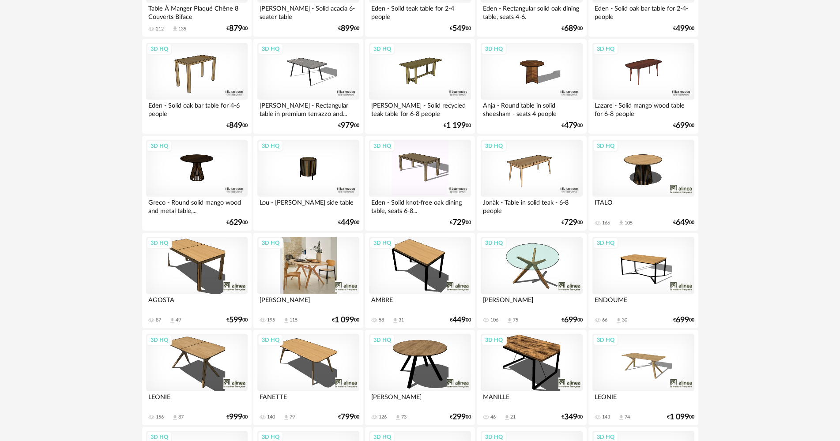 Image resolution: width=840 pixels, height=441 pixels. I want to click on span: 479, so click(571, 126).